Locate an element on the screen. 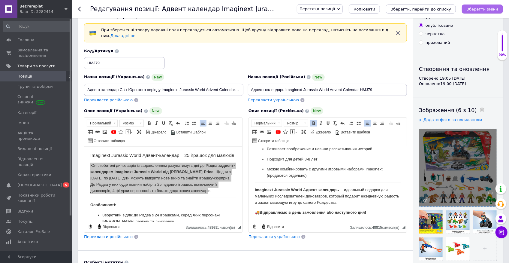 The width and height of the screenshot is (509, 263). div: прихований is located at coordinates (438, 43).